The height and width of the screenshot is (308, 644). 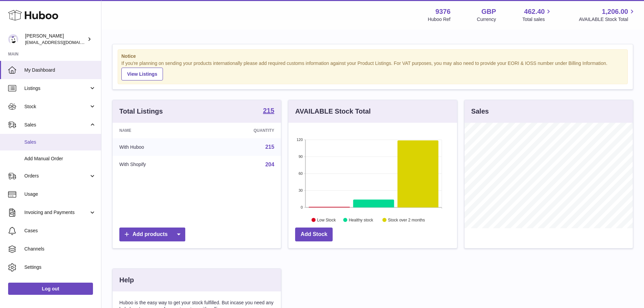 I want to click on span: AVAILABLE Stock Total, so click(x=607, y=19).